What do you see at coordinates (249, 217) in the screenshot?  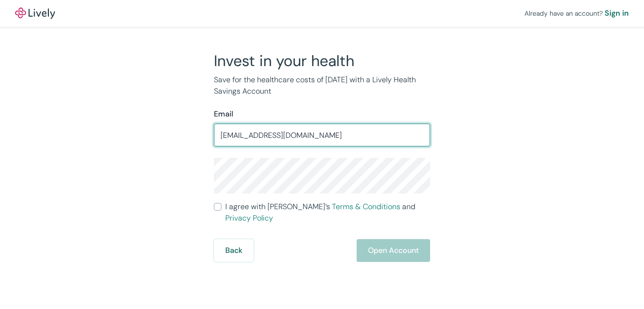 I see `a: Privacy Policy` at bounding box center [249, 217].